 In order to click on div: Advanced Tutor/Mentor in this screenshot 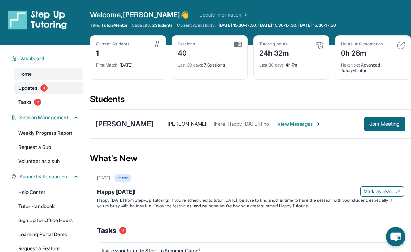, I will do `click(373, 66)`.